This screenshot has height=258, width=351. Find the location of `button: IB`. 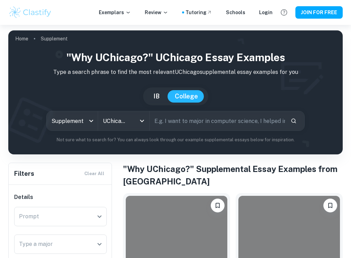

button: IB is located at coordinates (157, 96).